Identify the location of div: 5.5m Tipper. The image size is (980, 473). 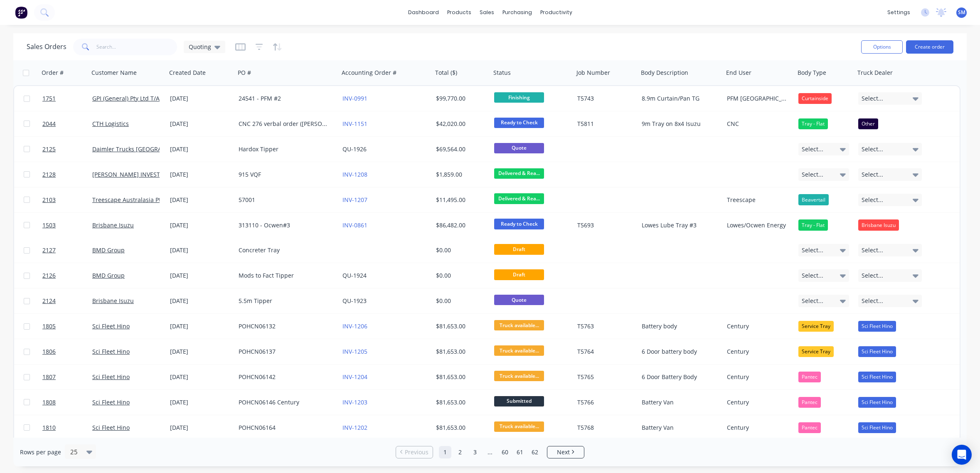
(285, 301).